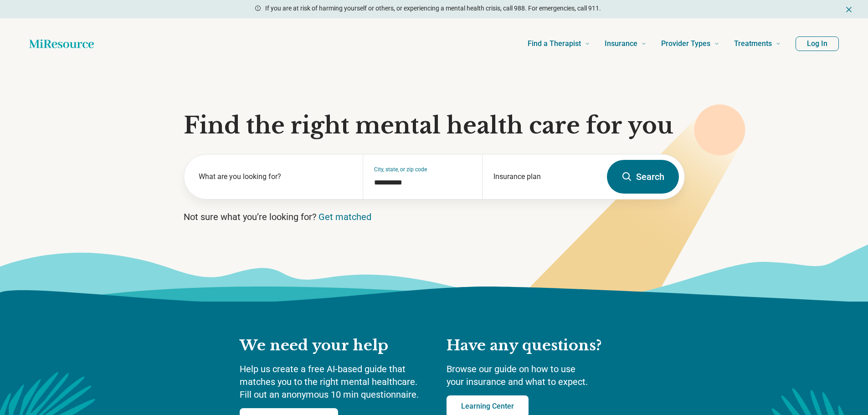 Image resolution: width=868 pixels, height=415 pixels. What do you see at coordinates (554, 44) in the screenshot?
I see `span: Find a Therapist` at bounding box center [554, 44].